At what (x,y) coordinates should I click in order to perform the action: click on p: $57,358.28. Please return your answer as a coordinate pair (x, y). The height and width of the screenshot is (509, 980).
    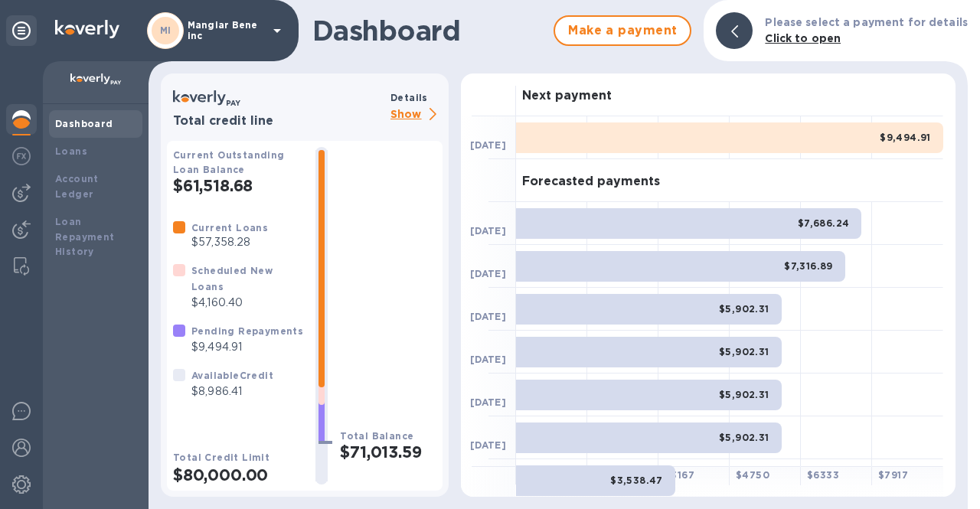
    Looking at the image, I should click on (229, 242).